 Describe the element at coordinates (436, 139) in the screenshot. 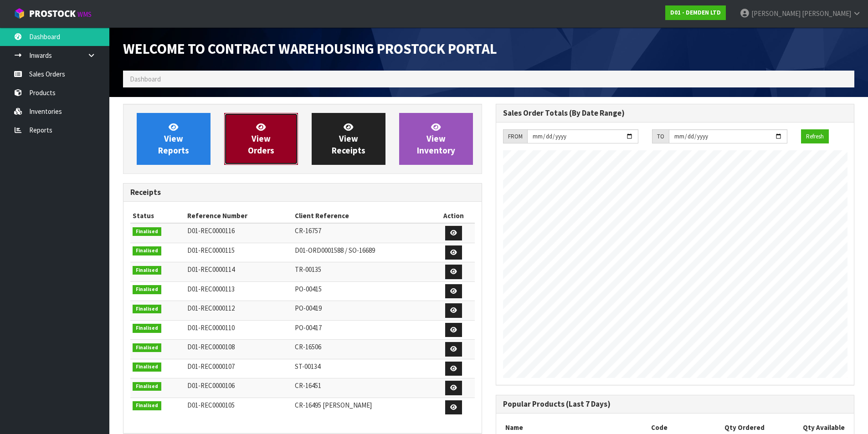

I see `span: View Inventory` at that location.